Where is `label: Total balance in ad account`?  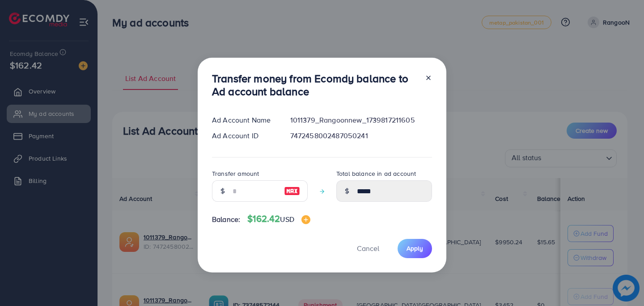 label: Total balance in ad account is located at coordinates (376, 173).